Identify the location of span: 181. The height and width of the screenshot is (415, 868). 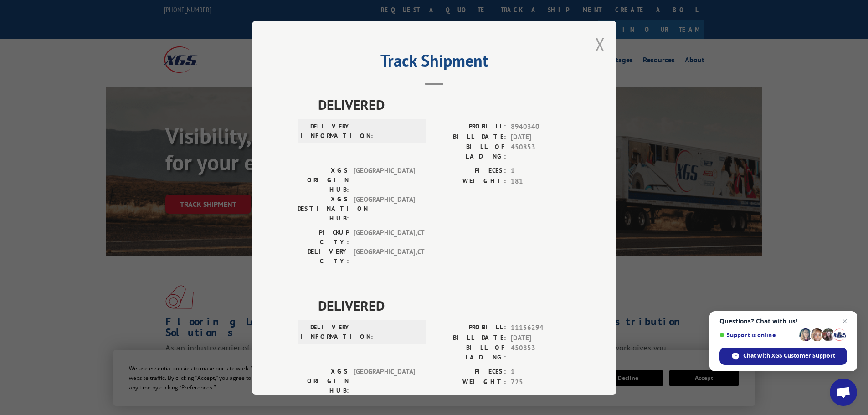
(541, 181).